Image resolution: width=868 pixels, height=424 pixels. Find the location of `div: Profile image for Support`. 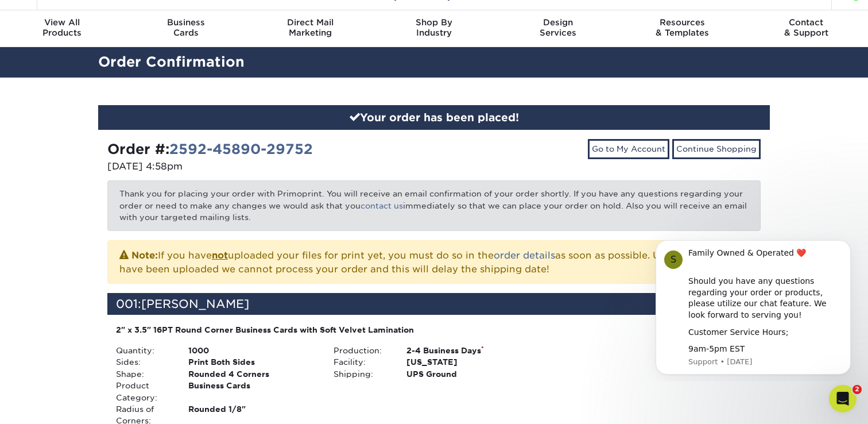

div: Profile image for Support is located at coordinates (35, 30).